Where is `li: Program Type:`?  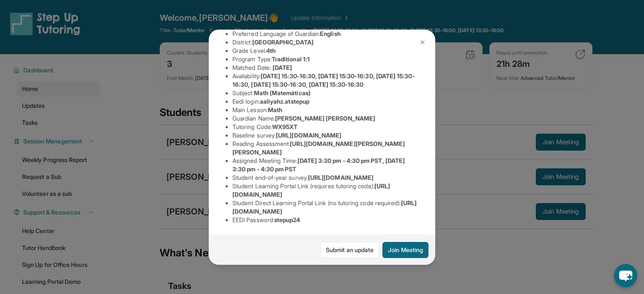 li: Program Type: is located at coordinates (325, 59).